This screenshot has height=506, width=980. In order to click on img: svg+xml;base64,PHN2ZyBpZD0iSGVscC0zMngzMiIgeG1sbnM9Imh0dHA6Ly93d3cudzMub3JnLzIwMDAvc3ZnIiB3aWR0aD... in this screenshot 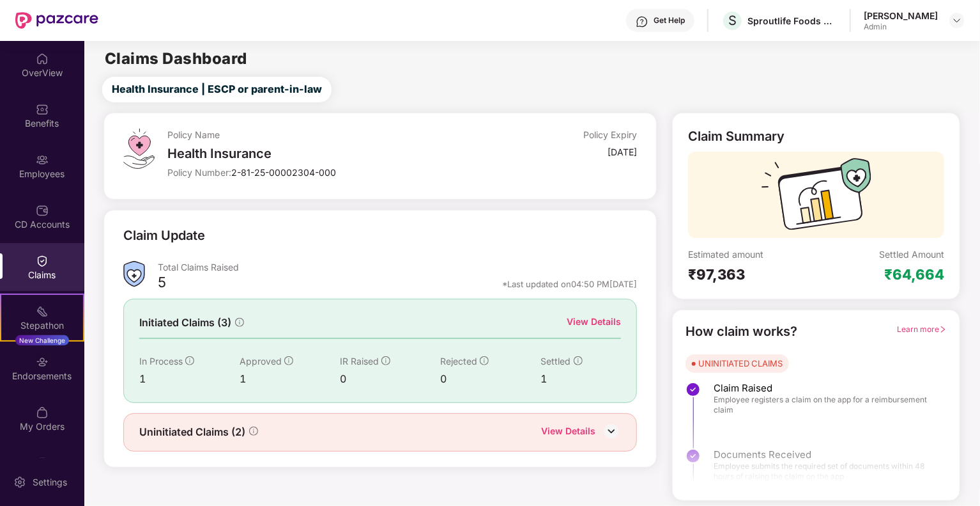, I will do `click(642, 22)`.